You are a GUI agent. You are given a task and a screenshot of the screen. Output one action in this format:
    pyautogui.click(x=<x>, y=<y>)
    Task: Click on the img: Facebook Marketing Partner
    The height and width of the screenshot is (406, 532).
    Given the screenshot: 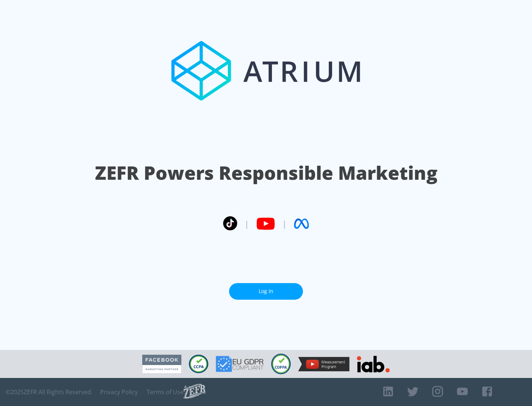 What is the action you would take?
    pyautogui.click(x=162, y=364)
    